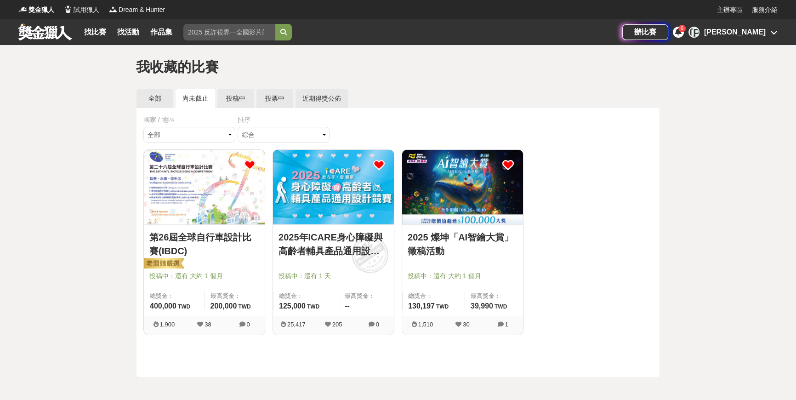 Image resolution: width=796 pixels, height=400 pixels. Describe the element at coordinates (682, 28) in the screenshot. I see `span: 6` at that location.